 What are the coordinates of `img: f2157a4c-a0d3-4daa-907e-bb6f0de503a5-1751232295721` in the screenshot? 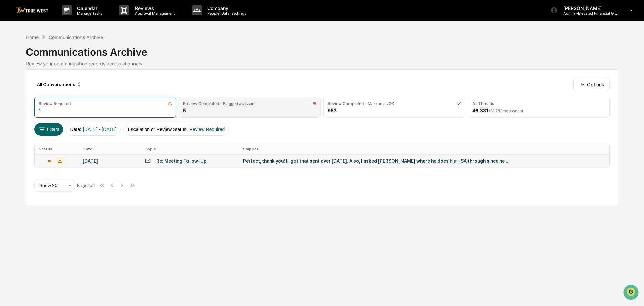 It's located at (8, 8).